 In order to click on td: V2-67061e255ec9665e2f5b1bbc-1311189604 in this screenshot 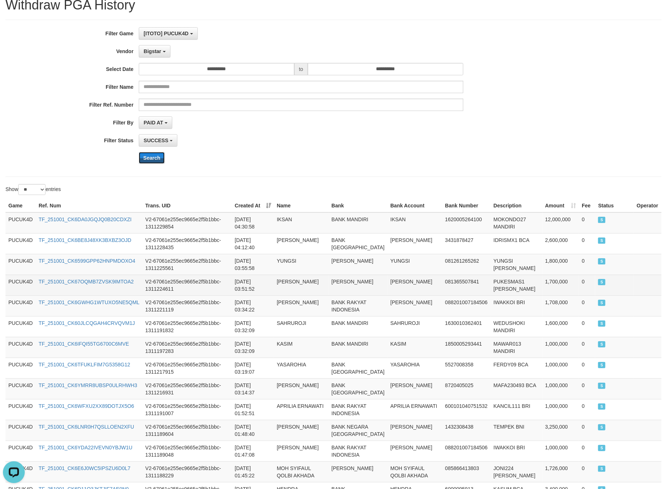, I will do `click(187, 430)`.